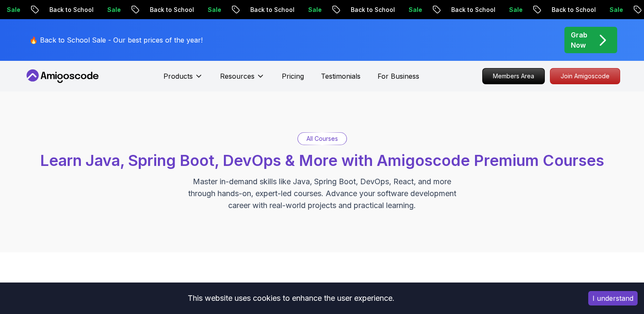 The width and height of the screenshot is (644, 314). What do you see at coordinates (585, 76) in the screenshot?
I see `a: Join Amigoscode` at bounding box center [585, 76].